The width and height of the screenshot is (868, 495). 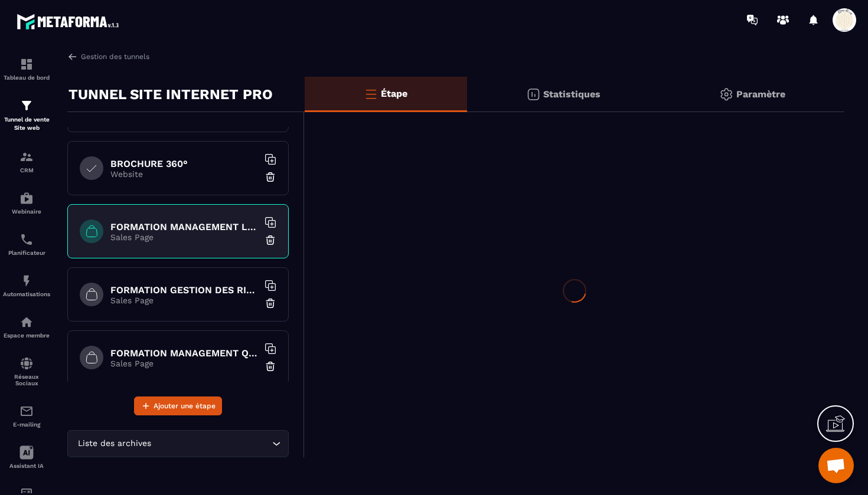 What do you see at coordinates (27, 465) in the screenshot?
I see `p: Assistant IA` at bounding box center [27, 465].